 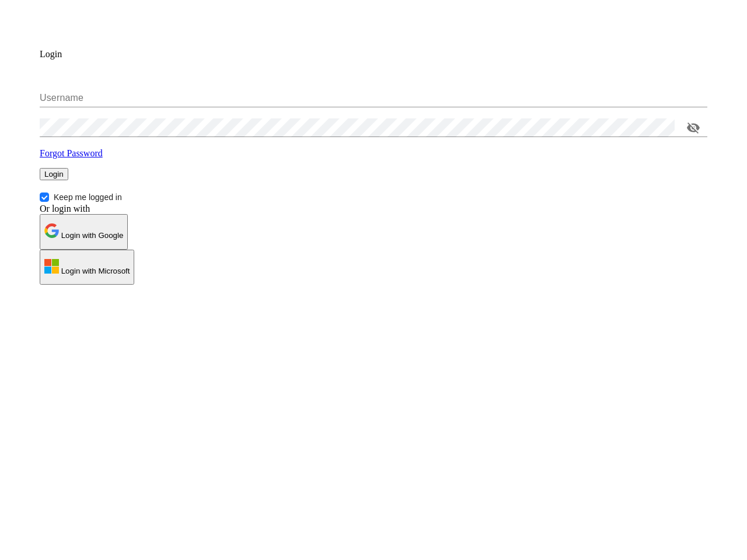 What do you see at coordinates (51, 266) in the screenshot?
I see `img: Microsoft Logo` at bounding box center [51, 266].